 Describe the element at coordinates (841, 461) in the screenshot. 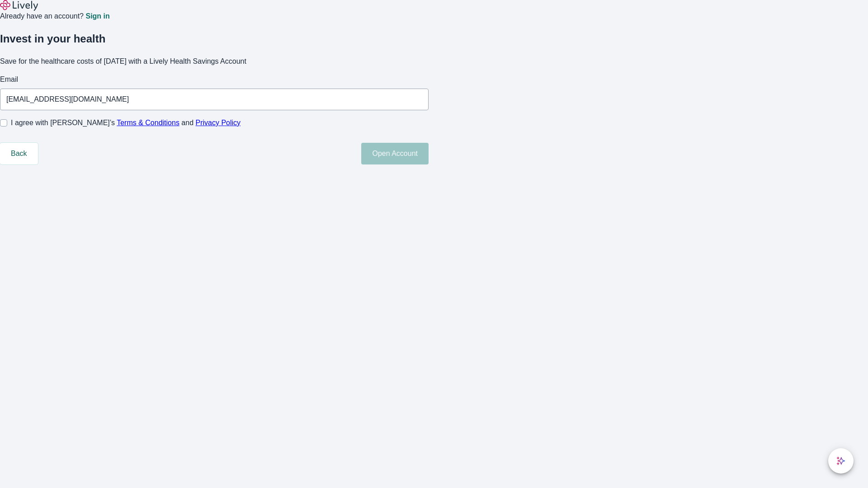

I see `button: chat` at that location.